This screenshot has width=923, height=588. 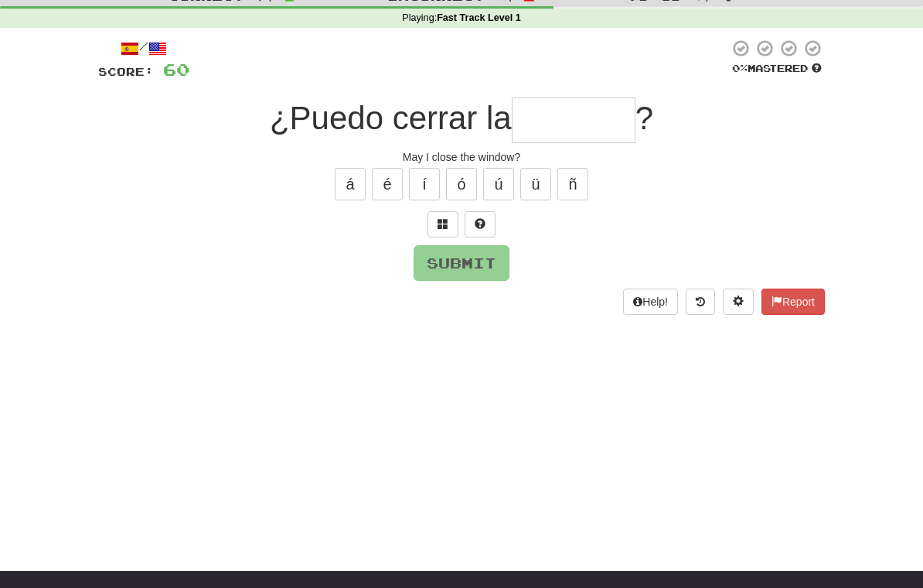 What do you see at coordinates (462, 157) in the screenshot?
I see `div: May I close the window?` at bounding box center [462, 157].